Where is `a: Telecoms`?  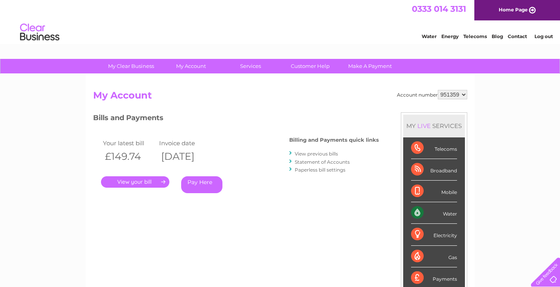 a: Telecoms is located at coordinates (475, 36).